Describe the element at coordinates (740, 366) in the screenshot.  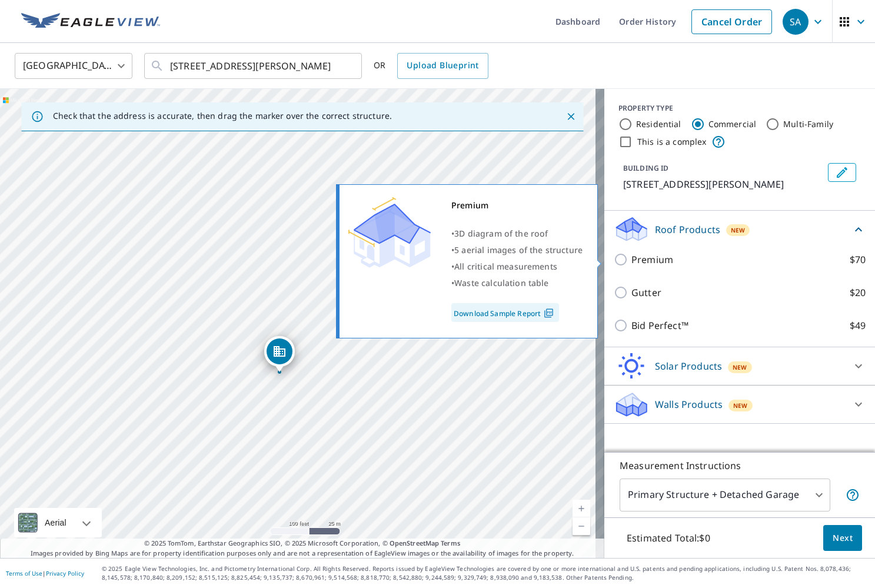
I see `div: Solar ProductsNew` at that location.